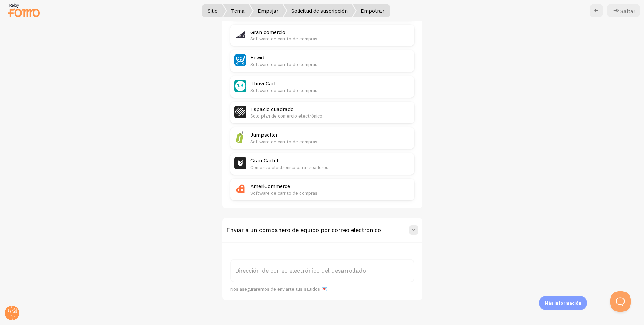 This screenshot has width=644, height=325. What do you see at coordinates (264, 161) in the screenshot?
I see `font: Gran Cártel` at bounding box center [264, 161].